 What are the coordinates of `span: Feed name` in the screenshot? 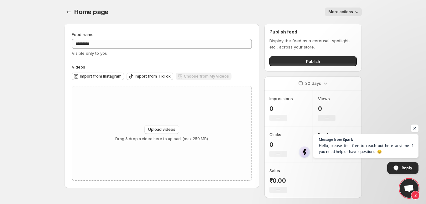 It's located at (83, 34).